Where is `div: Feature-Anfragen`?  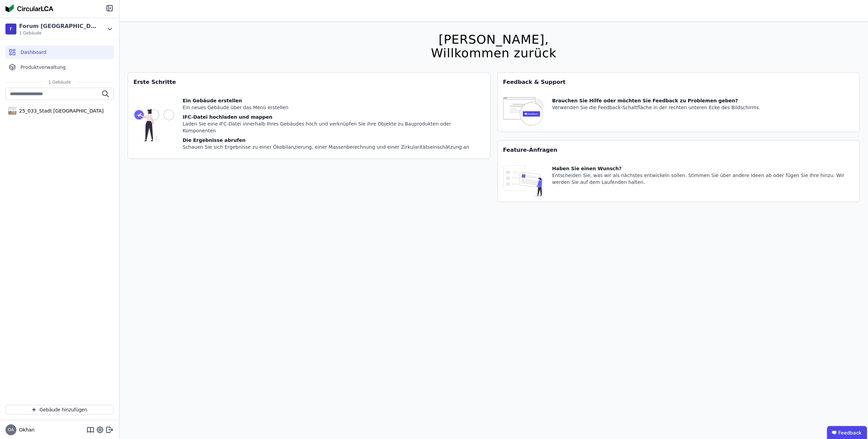 div: Feature-Anfragen is located at coordinates (679, 150).